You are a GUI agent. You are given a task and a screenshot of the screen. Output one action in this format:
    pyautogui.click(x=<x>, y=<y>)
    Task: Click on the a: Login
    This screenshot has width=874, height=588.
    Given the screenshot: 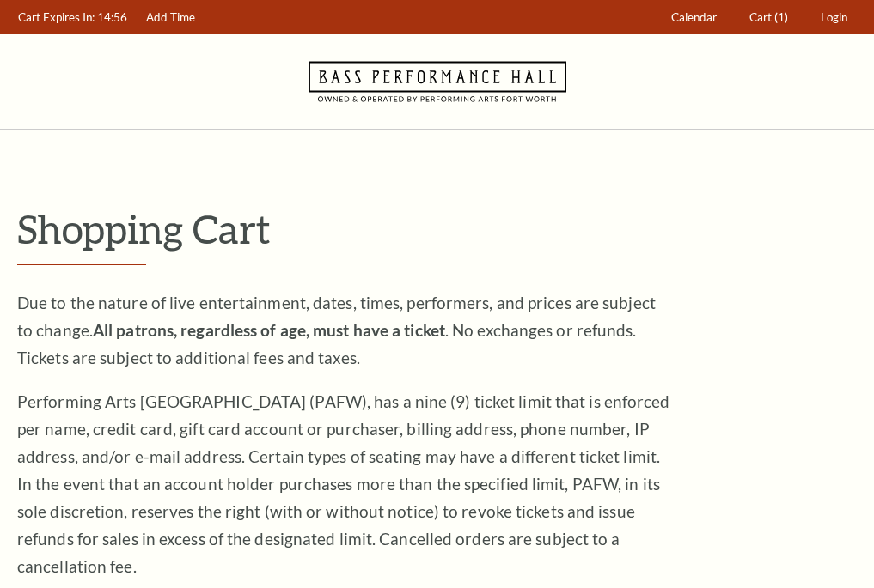 What is the action you would take?
    pyautogui.click(x=834, y=17)
    